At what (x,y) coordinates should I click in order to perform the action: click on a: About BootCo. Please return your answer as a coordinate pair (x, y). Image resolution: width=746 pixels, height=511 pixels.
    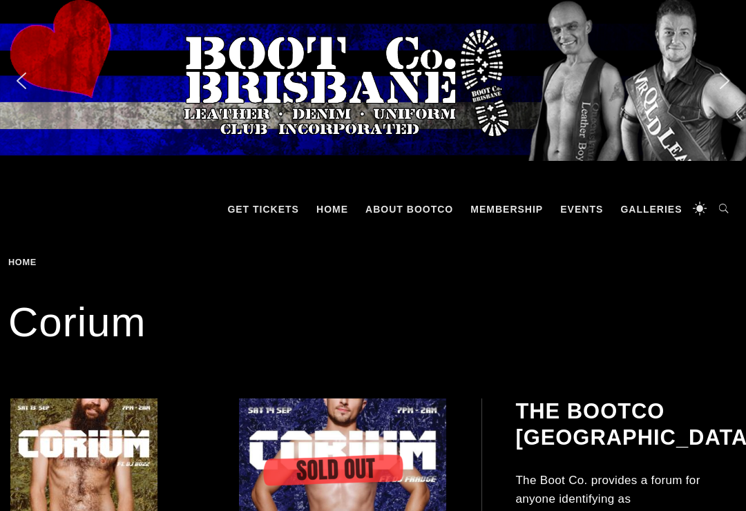
    Looking at the image, I should click on (409, 209).